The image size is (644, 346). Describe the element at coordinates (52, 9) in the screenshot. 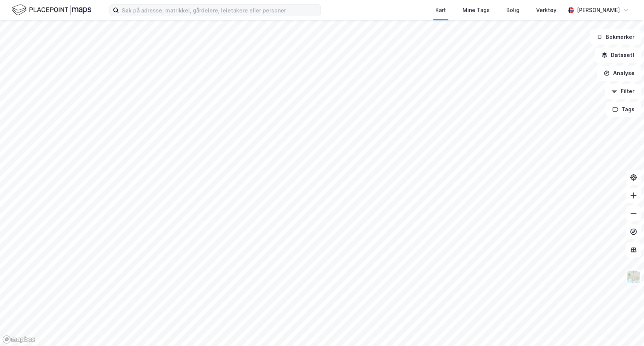

I see `img: logo.f888ab2527a4732fd821a326f86c7f29.svg` at that location.